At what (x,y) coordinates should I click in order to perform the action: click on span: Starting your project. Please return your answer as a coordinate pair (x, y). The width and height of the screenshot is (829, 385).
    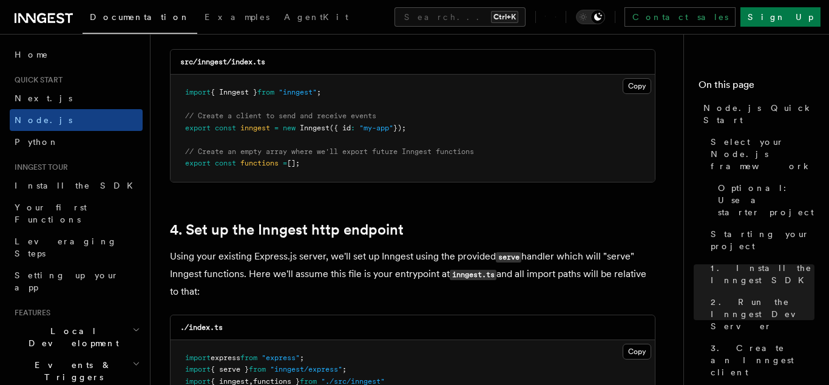
    Looking at the image, I should click on (762, 240).